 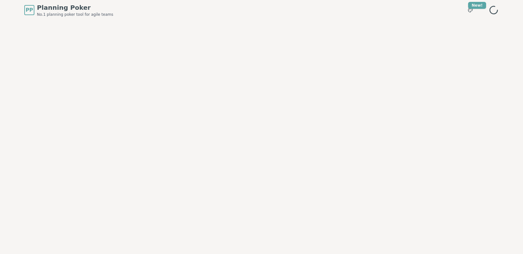 I want to click on div: New!, so click(x=476, y=5).